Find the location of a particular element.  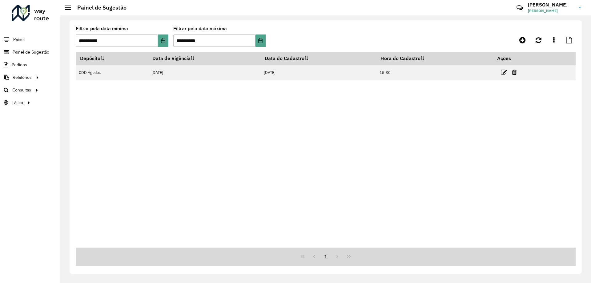

span: Relatórios is located at coordinates (22, 77).